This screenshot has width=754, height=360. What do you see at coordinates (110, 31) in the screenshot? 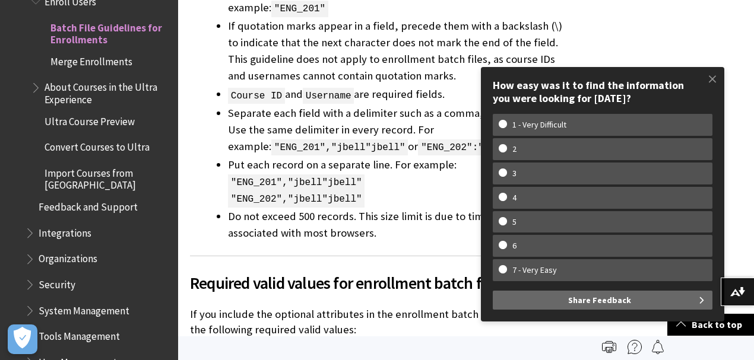
I see `span: Batch File Guidelines for Enrollments` at bounding box center [110, 31].